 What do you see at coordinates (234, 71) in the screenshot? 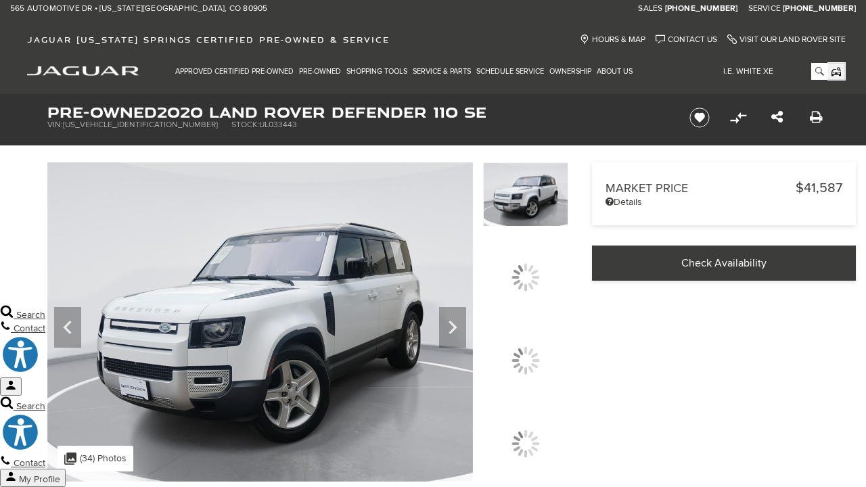
I see `a: Approved Certified Pre-Owned` at bounding box center [234, 71].